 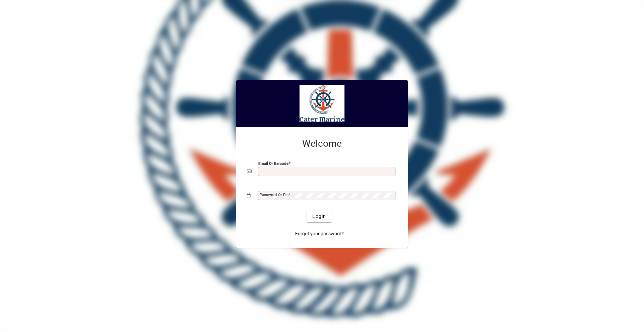 What do you see at coordinates (319, 216) in the screenshot?
I see `span: Login` at bounding box center [319, 216].